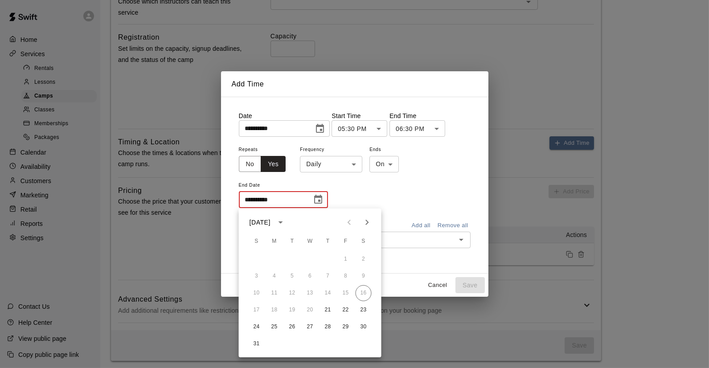 The image size is (709, 368). I want to click on span: Tuesday, so click(292, 241).